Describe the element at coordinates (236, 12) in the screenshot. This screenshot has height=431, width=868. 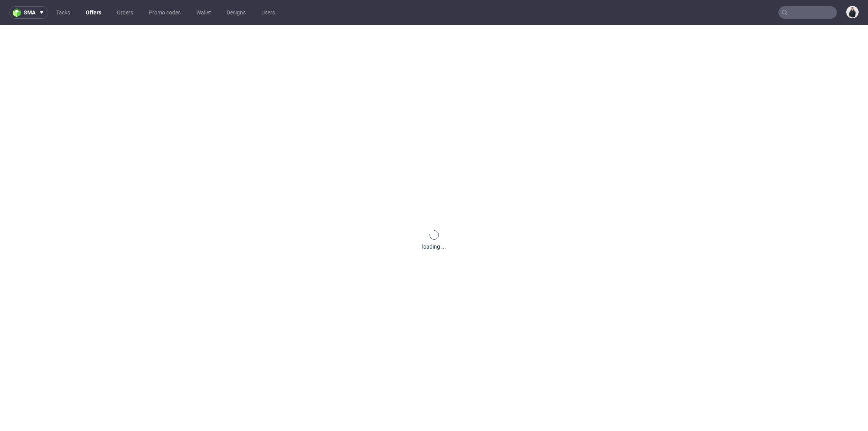
I see `a: Designs` at that location.